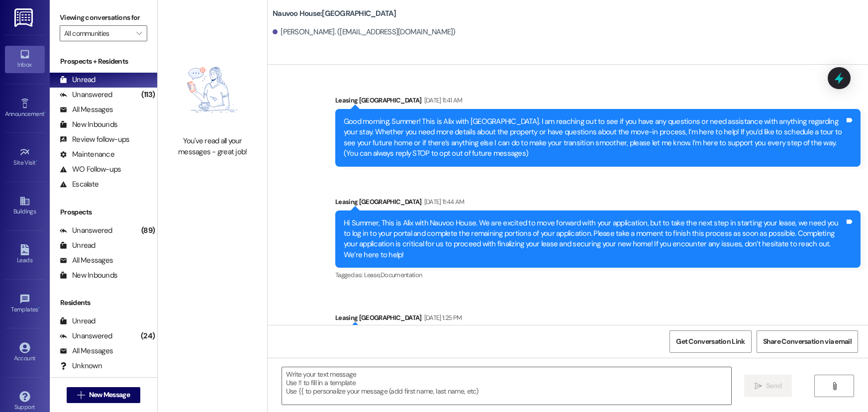 This screenshot has width=868, height=412. Describe the element at coordinates (768, 386) in the screenshot. I see `button: Send` at that location.